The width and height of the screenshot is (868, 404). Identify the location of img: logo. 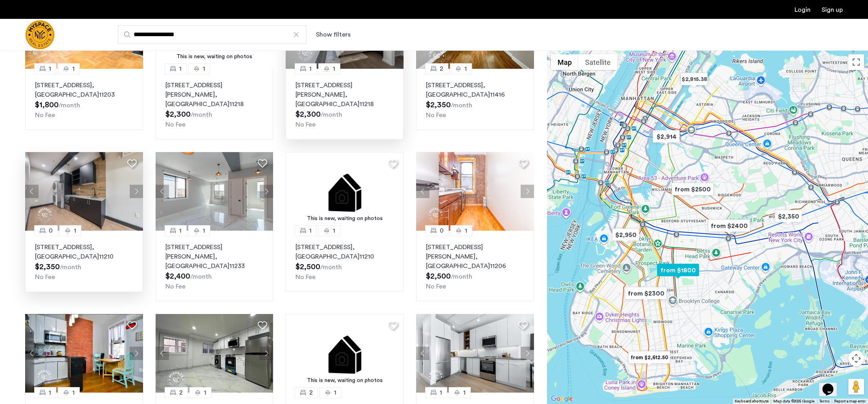
(40, 34).